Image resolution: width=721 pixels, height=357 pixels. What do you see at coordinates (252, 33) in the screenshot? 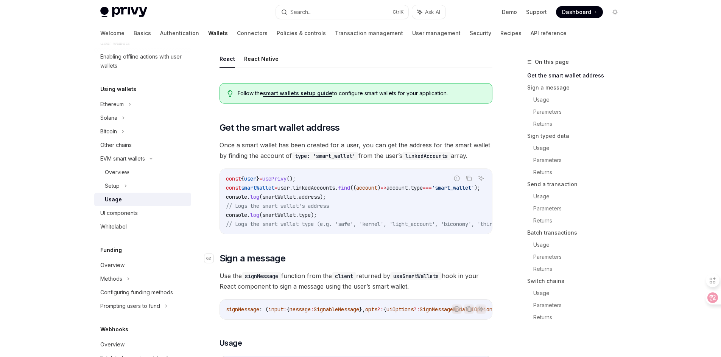
I see `a: Connectors` at bounding box center [252, 33].